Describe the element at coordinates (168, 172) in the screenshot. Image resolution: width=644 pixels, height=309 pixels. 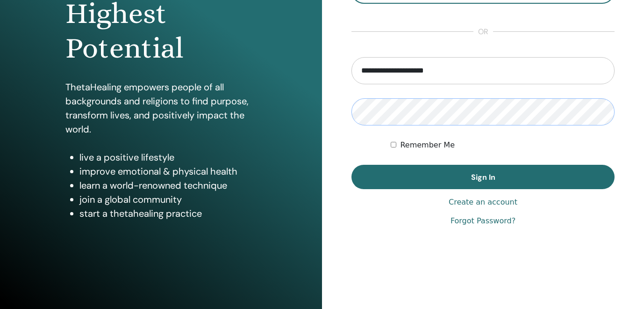
I see `li: improve emotional & physical health` at that location.